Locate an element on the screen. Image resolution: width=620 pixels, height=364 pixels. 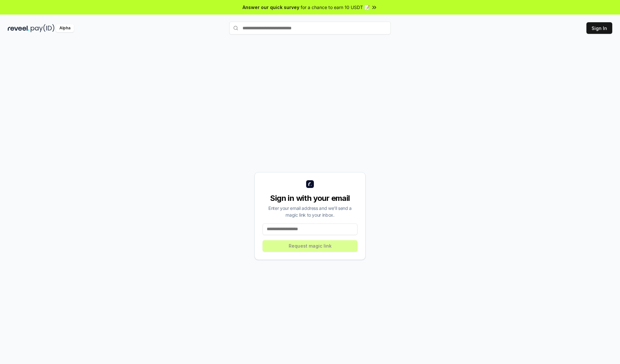
img: reveel_dark is located at coordinates (18, 28).